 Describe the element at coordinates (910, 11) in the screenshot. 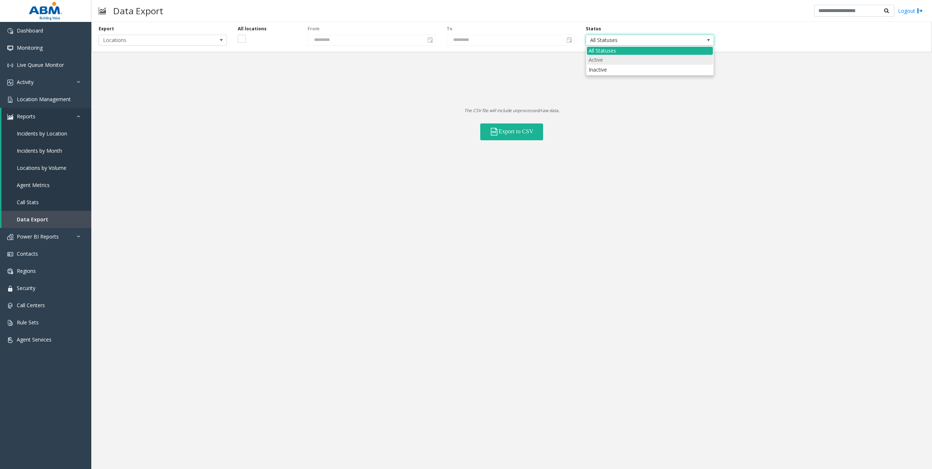

I see `a: Logout` at that location.